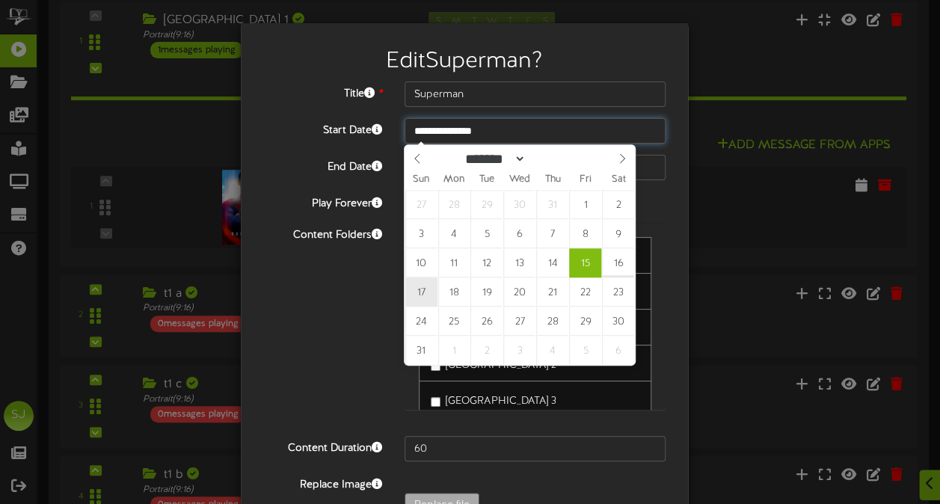 The width and height of the screenshot is (940, 504). What do you see at coordinates (421, 204) in the screenshot?
I see `span: July 27, 2025` at bounding box center [421, 204].